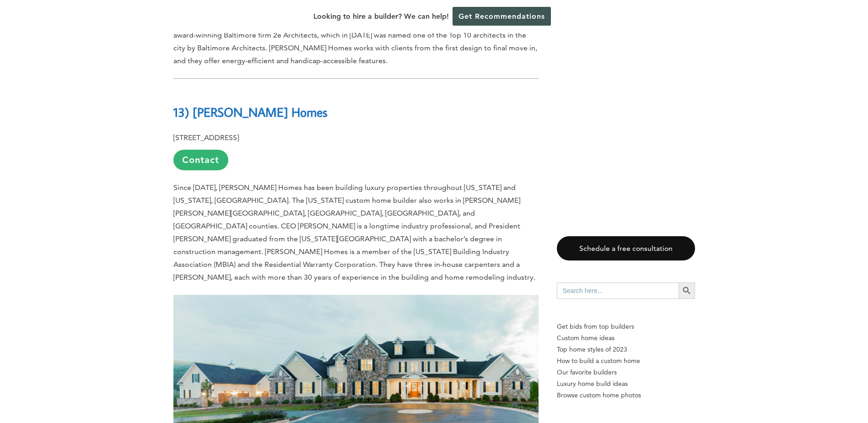 The width and height of the screenshot is (868, 423). What do you see at coordinates (626, 395) in the screenshot?
I see `a: Browse custom home photos` at bounding box center [626, 395].